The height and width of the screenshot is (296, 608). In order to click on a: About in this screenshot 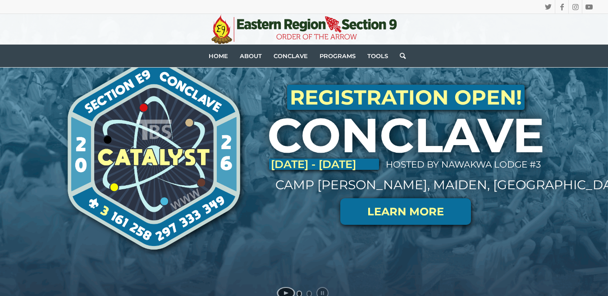, I will do `click(251, 56)`.